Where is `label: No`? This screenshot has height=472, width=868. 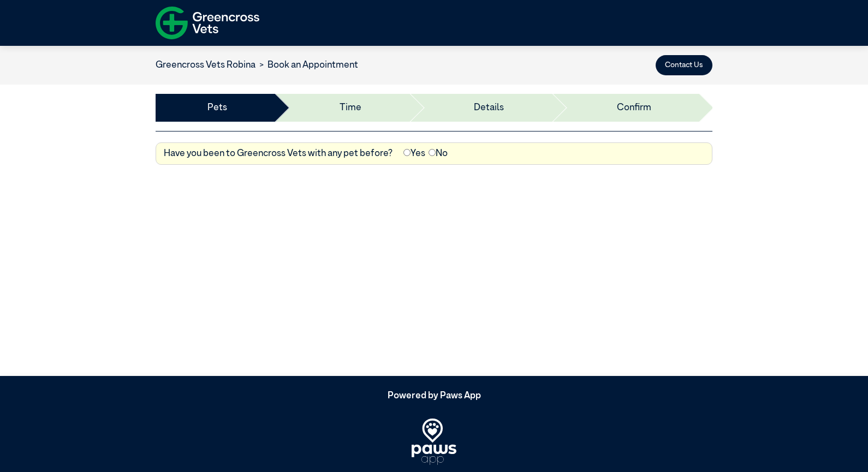 label: No is located at coordinates (438, 154).